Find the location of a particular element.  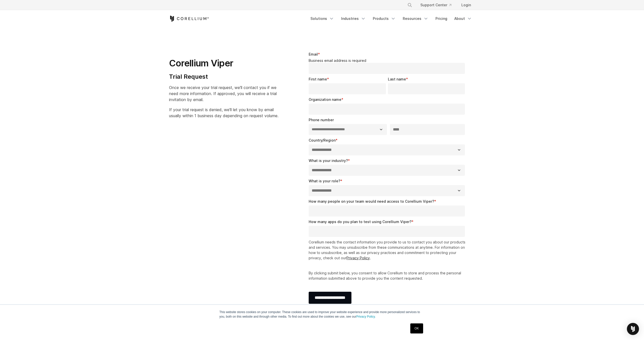

h1: Corellium Viper is located at coordinates (224, 63).